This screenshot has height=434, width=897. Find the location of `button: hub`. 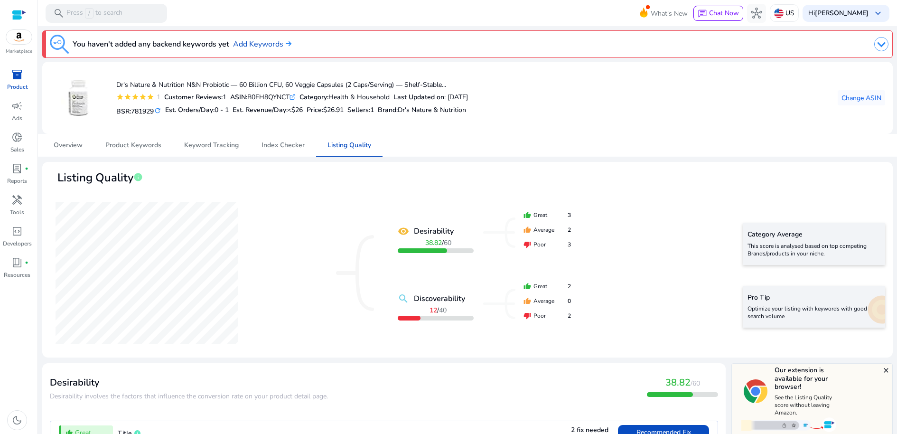

button: hub is located at coordinates (757, 13).